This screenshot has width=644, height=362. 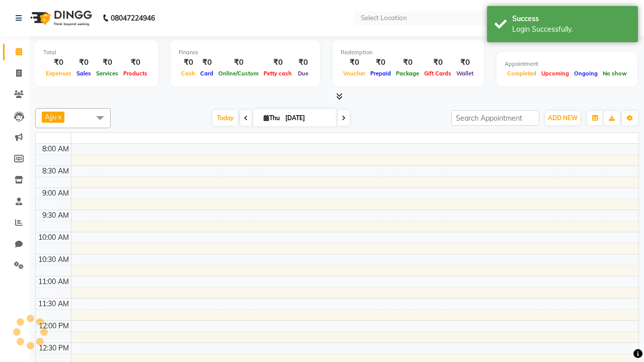 What do you see at coordinates (97, 52) in the screenshot?
I see `div: Total` at bounding box center [97, 52].